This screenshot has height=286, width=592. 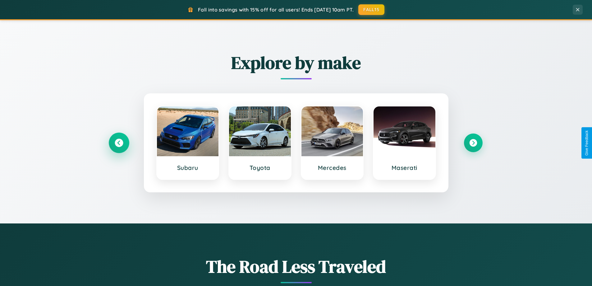 I want to click on h3: Toyota, so click(x=260, y=168).